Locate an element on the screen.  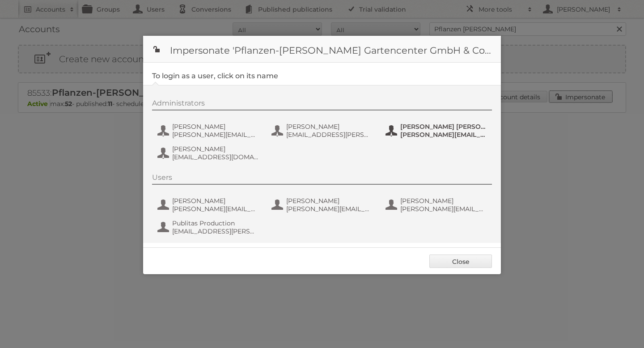
div: Users is located at coordinates (322, 179).